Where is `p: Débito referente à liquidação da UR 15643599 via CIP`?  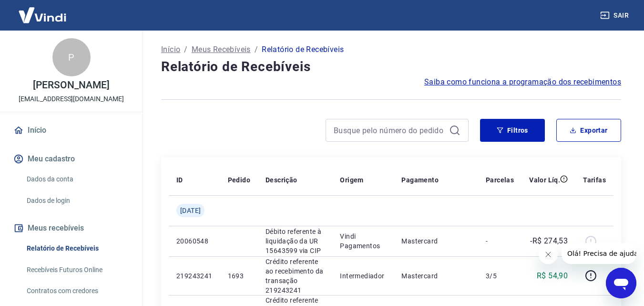
p: Débito referente à liquidação da UR 15643599 via CIP is located at coordinates (295, 241).